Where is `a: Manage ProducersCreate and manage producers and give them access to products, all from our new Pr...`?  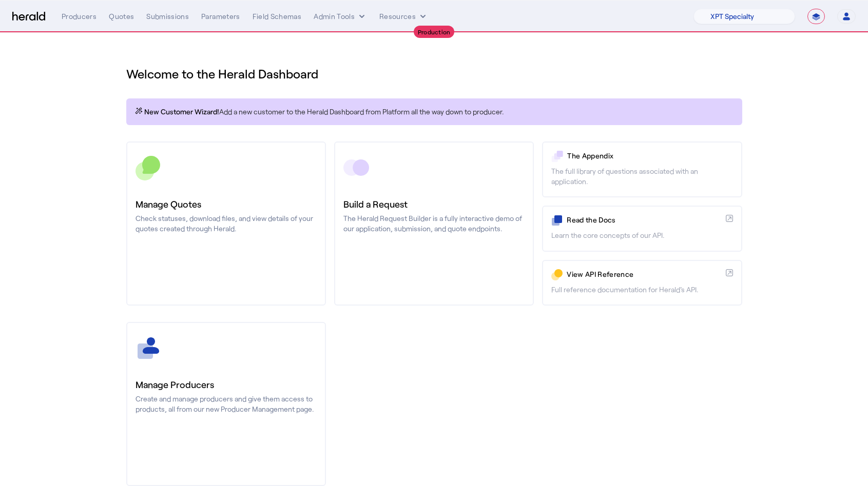
a: Manage ProducersCreate and manage producers and give them access to products, all from our new Pr... is located at coordinates (226, 404).